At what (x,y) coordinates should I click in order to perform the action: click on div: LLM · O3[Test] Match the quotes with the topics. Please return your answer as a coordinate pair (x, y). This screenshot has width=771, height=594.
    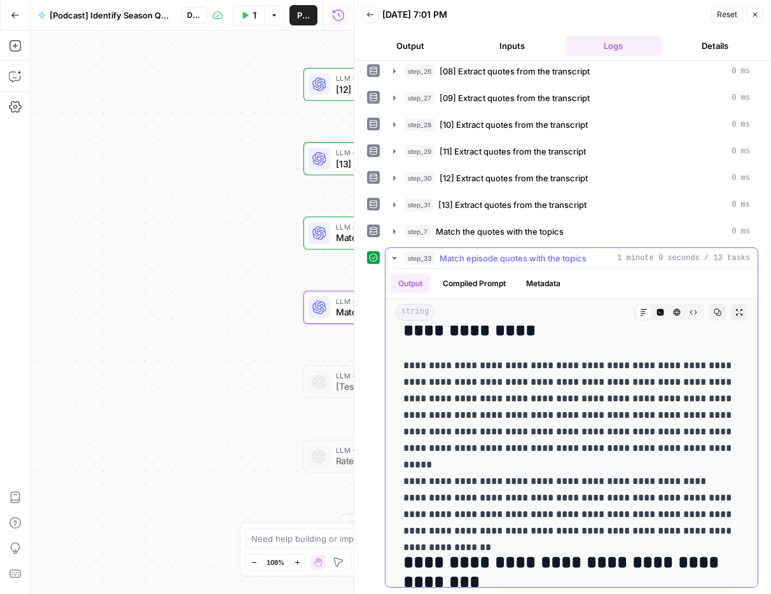
    Looking at the image, I should click on (410, 381).